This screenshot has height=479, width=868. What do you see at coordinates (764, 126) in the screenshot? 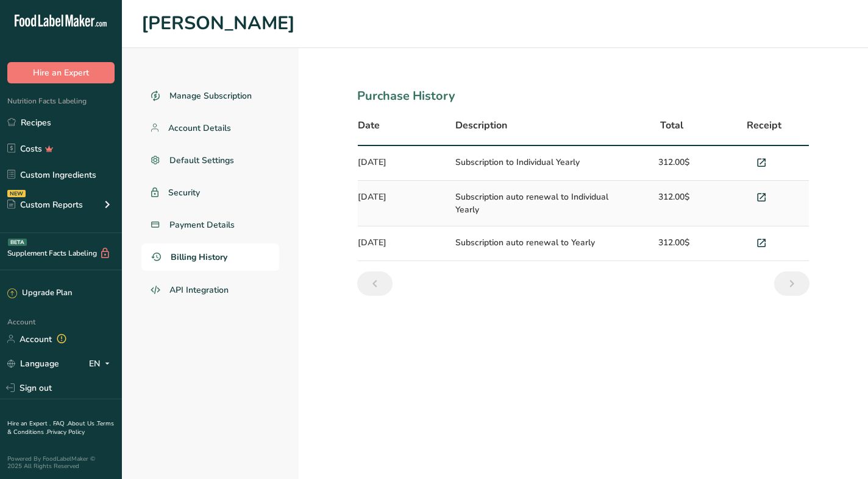
I see `span: Receipt` at bounding box center [764, 126].